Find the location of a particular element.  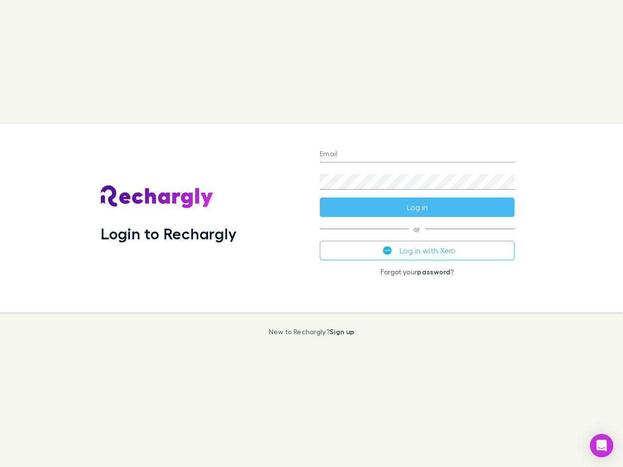

h1: Login to Rechargly is located at coordinates (168, 234).